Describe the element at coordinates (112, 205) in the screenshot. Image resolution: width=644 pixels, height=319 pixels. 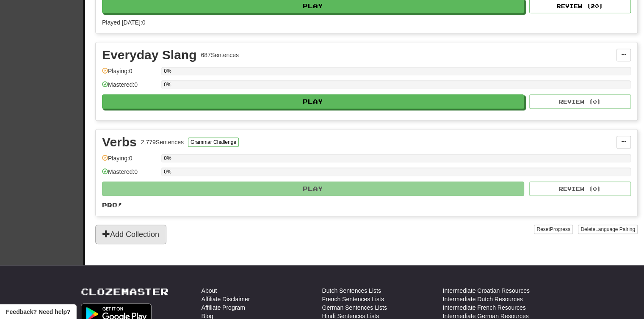
I see `span: Pro!` at that location.